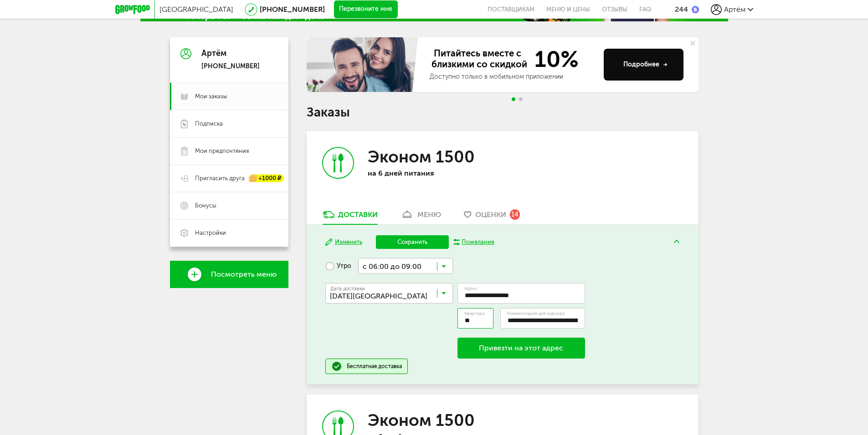 This screenshot has width=868, height=435. Describe the element at coordinates (347, 289) in the screenshot. I see `span: Дата доставки` at that location.